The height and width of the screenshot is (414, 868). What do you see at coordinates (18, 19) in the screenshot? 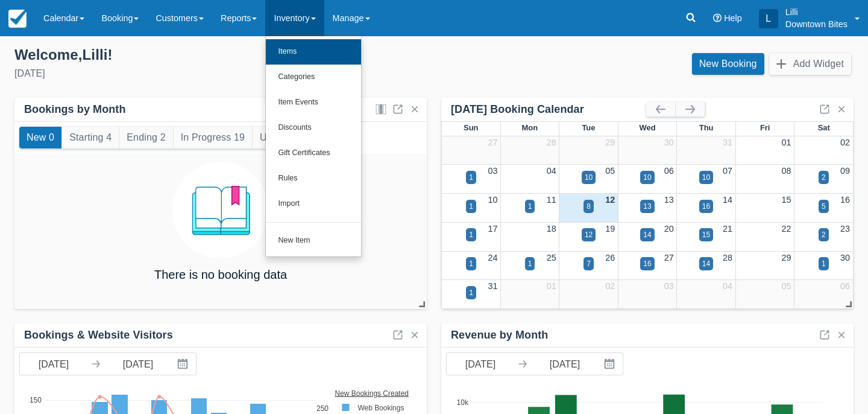
I see `img: checkfront-main-nav-mini-logo.png` at bounding box center [18, 19].